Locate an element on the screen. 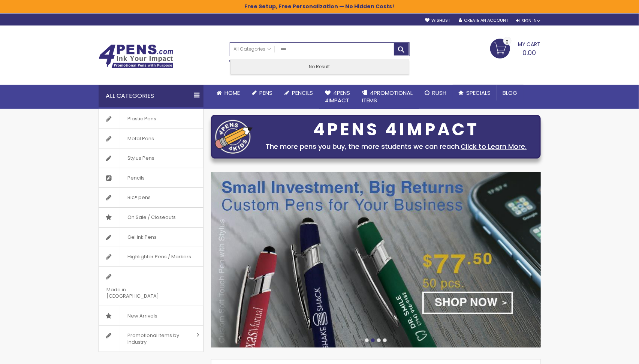 This screenshot has width=639, height=364. span: On Sale / Closeouts is located at coordinates (152, 217).